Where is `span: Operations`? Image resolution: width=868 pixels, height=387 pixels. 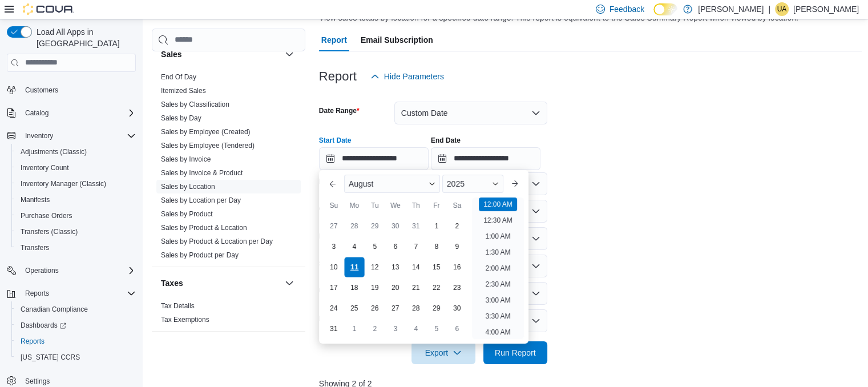 span: Operations is located at coordinates (78, 270).